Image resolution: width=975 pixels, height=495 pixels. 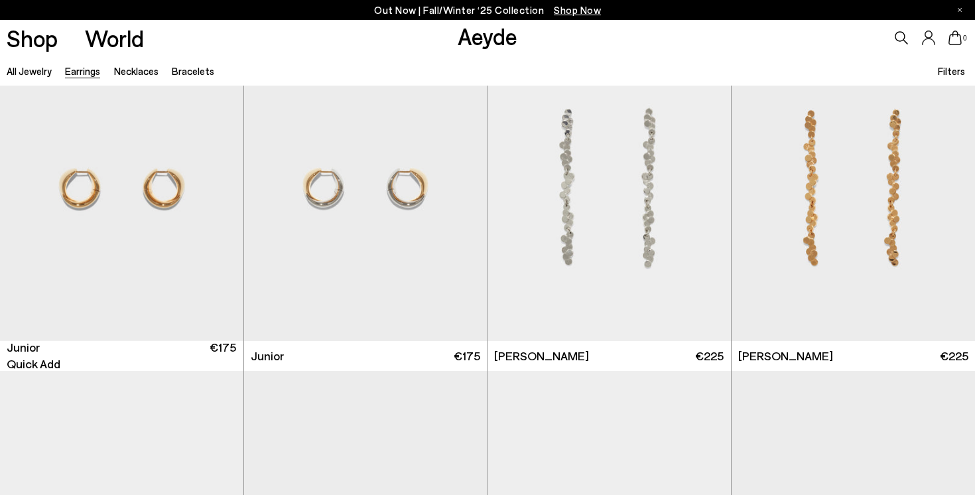 I want to click on span: 0, so click(x=965, y=38).